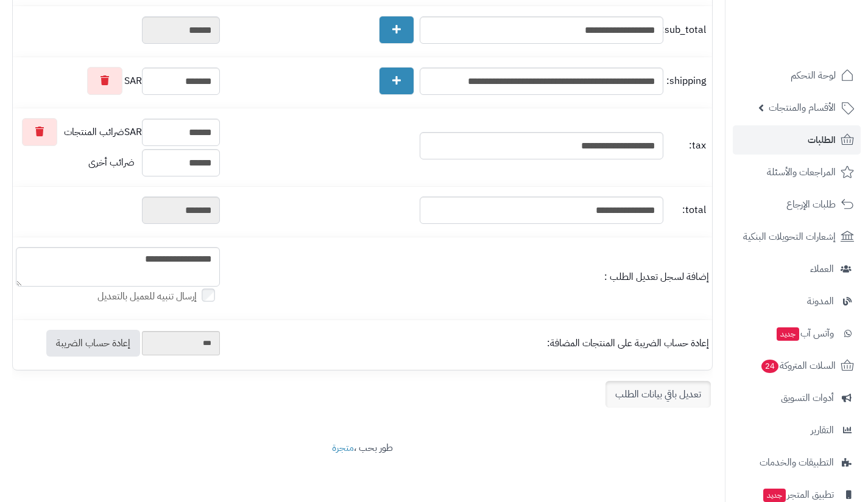  Describe the element at coordinates (806, 398) in the screenshot. I see `span: أدوات التسويق` at that location.